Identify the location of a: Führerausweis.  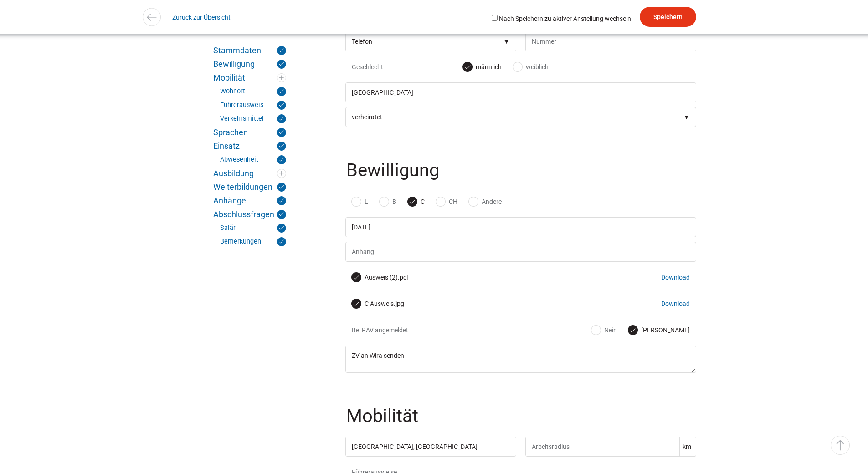
(253, 105).